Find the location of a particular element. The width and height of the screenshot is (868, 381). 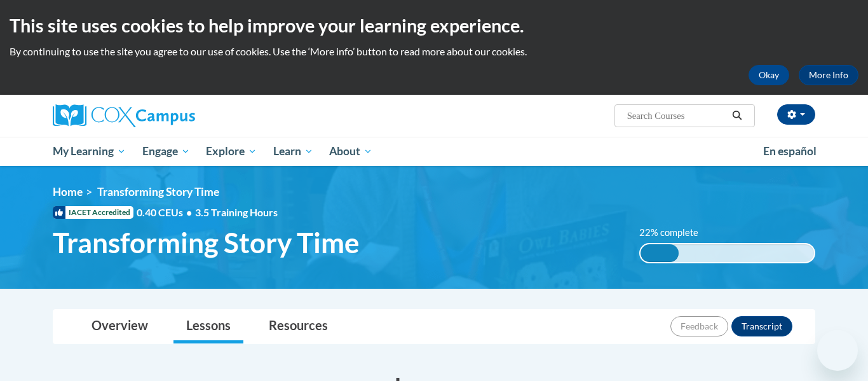

button: Feedback is located at coordinates (698, 326).